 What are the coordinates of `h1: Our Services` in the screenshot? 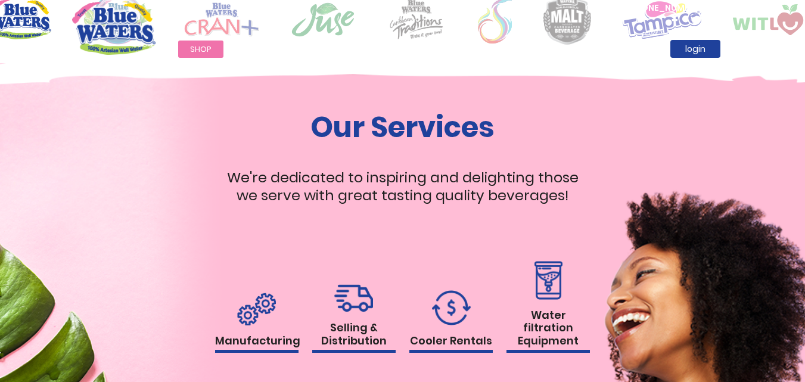 It's located at (403, 127).